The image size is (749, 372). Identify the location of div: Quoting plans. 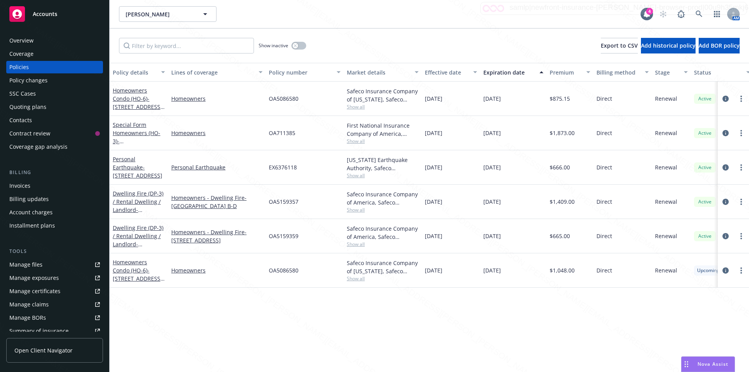
(28, 107).